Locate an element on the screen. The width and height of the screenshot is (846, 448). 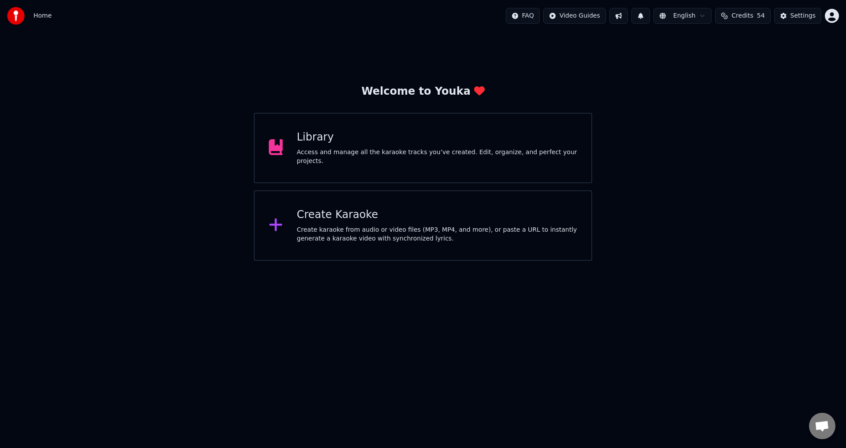
button: Credits54 is located at coordinates (742, 16).